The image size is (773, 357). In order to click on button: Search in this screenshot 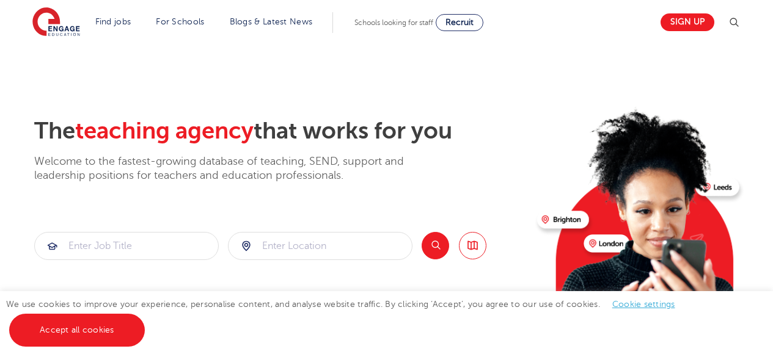, I will do `click(435, 246)`.